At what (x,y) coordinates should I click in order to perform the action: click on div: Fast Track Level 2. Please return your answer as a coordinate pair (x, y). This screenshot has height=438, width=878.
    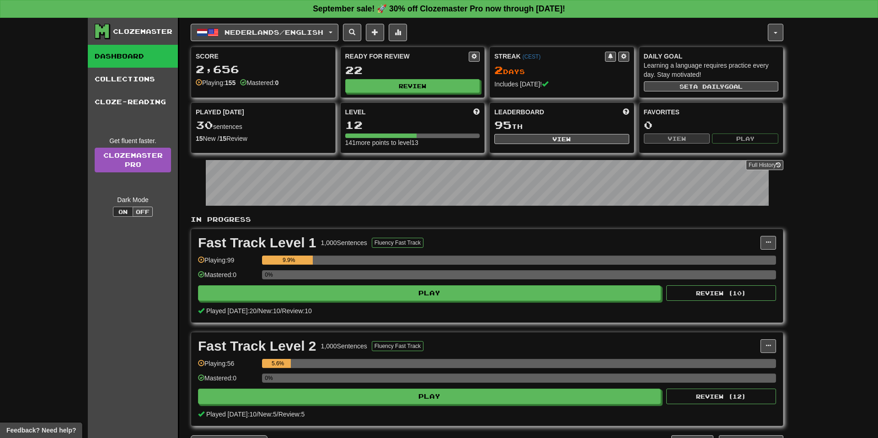
    Looking at the image, I should click on (257, 346).